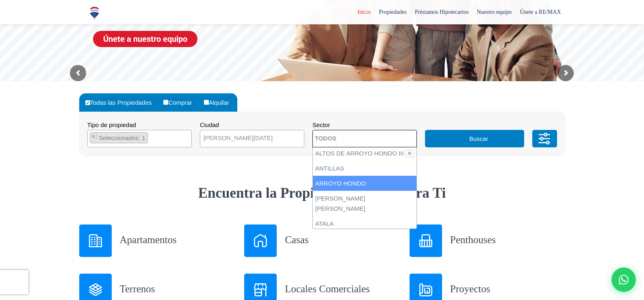 Image resolution: width=644 pixels, height=300 pixels. What do you see at coordinates (475, 139) in the screenshot?
I see `button: Buscar` at bounding box center [475, 139].